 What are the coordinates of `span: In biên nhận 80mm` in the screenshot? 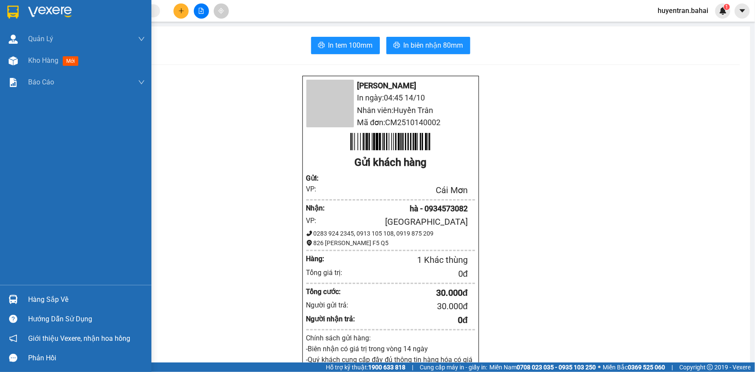 It's located at (434, 45).